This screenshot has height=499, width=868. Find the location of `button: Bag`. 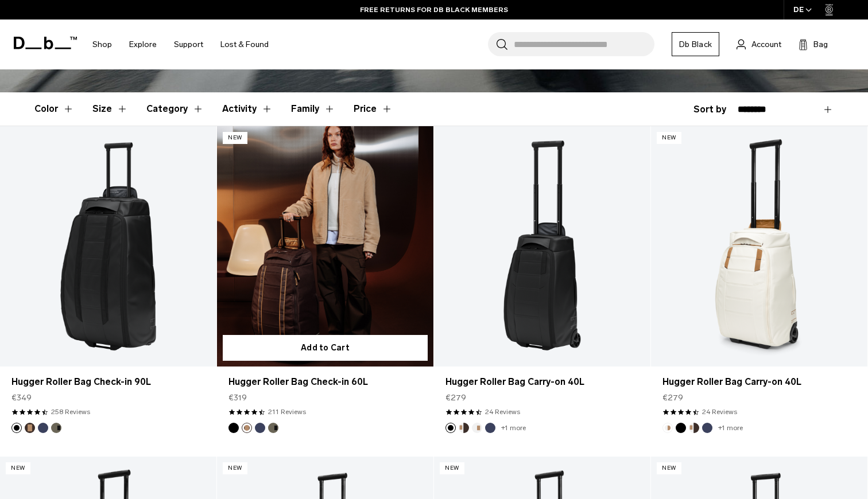

button: Bag is located at coordinates (813, 44).